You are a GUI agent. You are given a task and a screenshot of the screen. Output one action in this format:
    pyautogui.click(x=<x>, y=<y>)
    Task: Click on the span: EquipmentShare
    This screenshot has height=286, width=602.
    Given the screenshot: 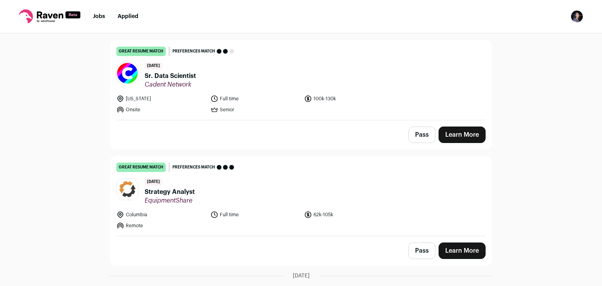 What is the action you would take?
    pyautogui.click(x=170, y=201)
    